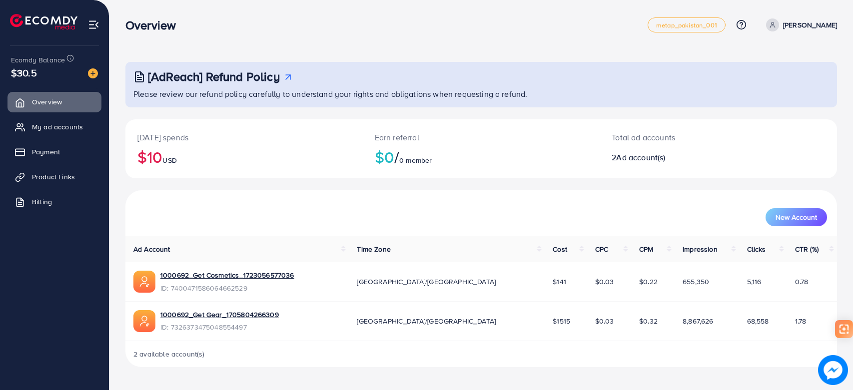 The height and width of the screenshot is (390, 853). Describe the element at coordinates (482, 94) in the screenshot. I see `p: Please review our refund policy carefully to understand your rights and obligations when requesti...` at that location.